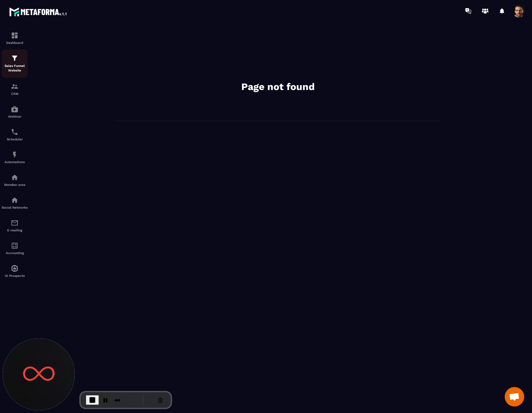 Image resolution: width=532 pixels, height=413 pixels. I want to click on a: schedulerschedulerScheduler, so click(15, 135).